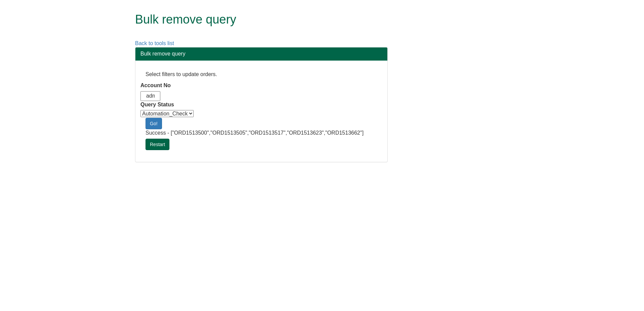  What do you see at coordinates (261, 75) in the screenshot?
I see `p: Select filters to update orders.` at bounding box center [261, 75].